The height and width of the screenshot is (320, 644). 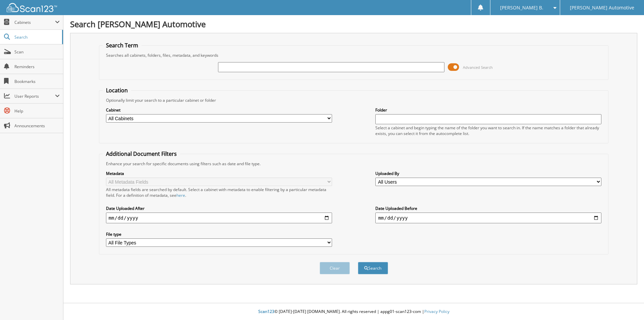 I want to click on span: Search, so click(x=36, y=37).